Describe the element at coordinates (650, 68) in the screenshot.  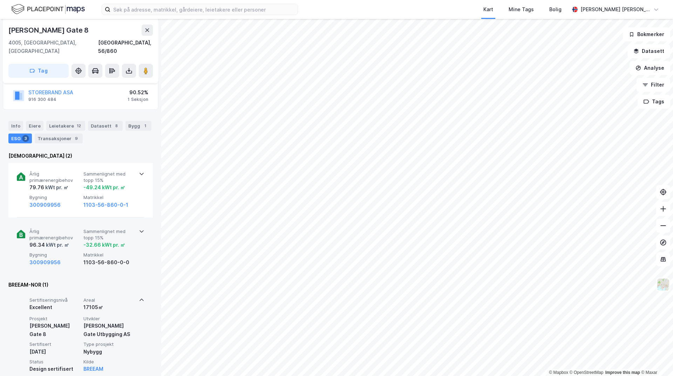
I see `button: Analyse` at that location.